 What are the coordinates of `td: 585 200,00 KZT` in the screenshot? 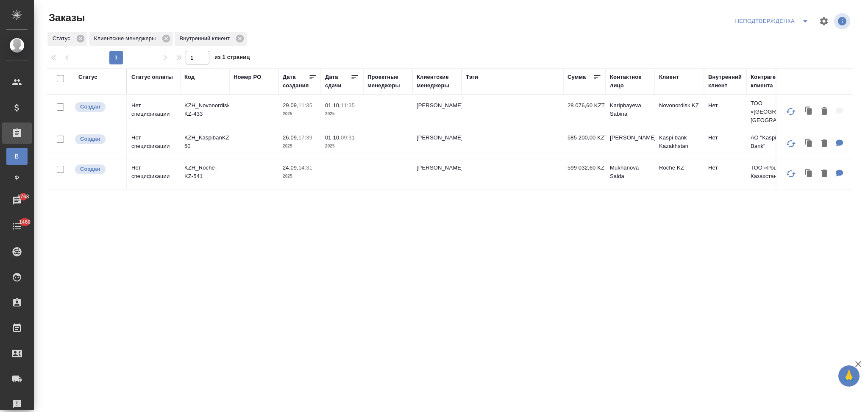 It's located at (584, 144).